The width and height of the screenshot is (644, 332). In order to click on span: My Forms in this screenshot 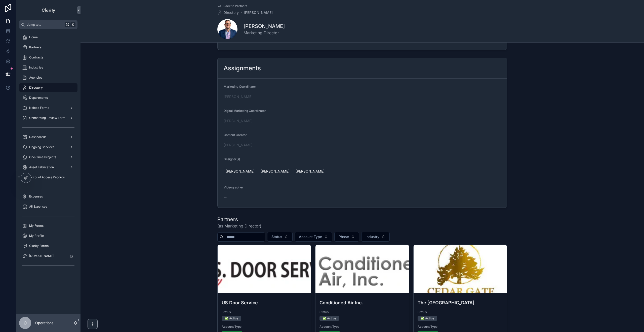, I will do `click(36, 226)`.